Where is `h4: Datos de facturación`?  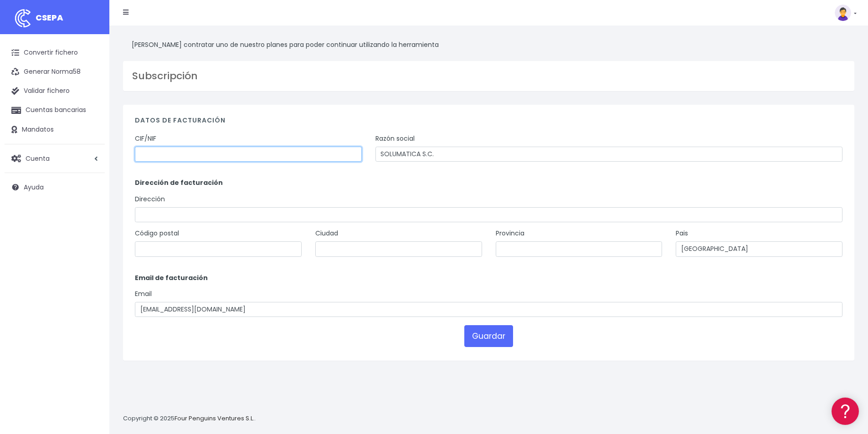
h4: Datos de facturación is located at coordinates (488, 123).